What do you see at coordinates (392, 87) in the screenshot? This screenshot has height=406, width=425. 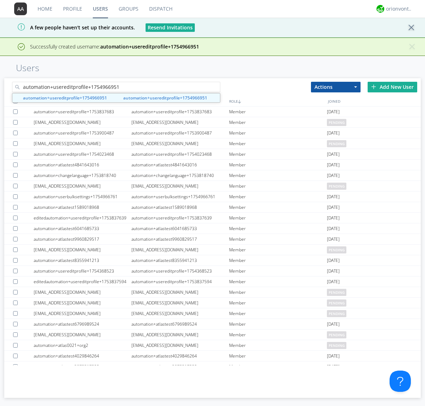 I see `div: Add New User` at bounding box center [392, 87].